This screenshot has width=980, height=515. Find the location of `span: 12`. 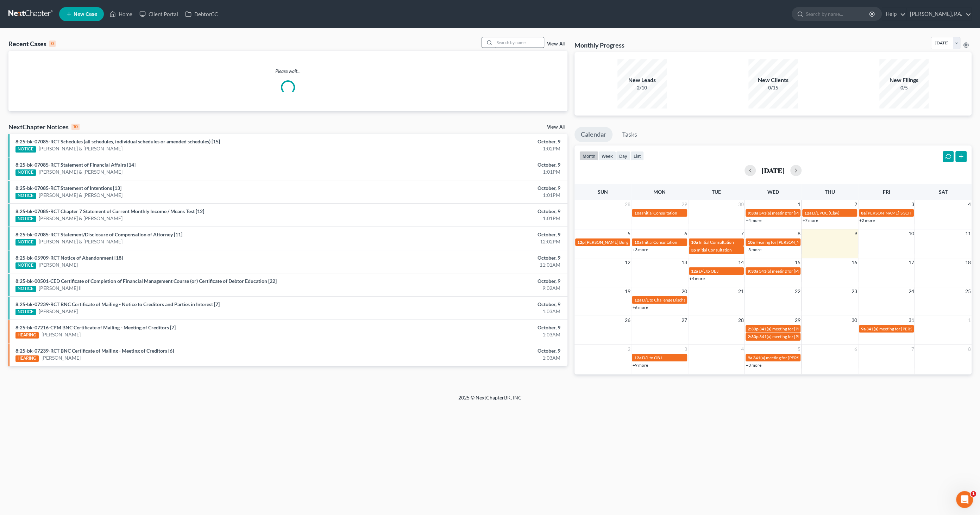

span: 12 is located at coordinates (627, 262).